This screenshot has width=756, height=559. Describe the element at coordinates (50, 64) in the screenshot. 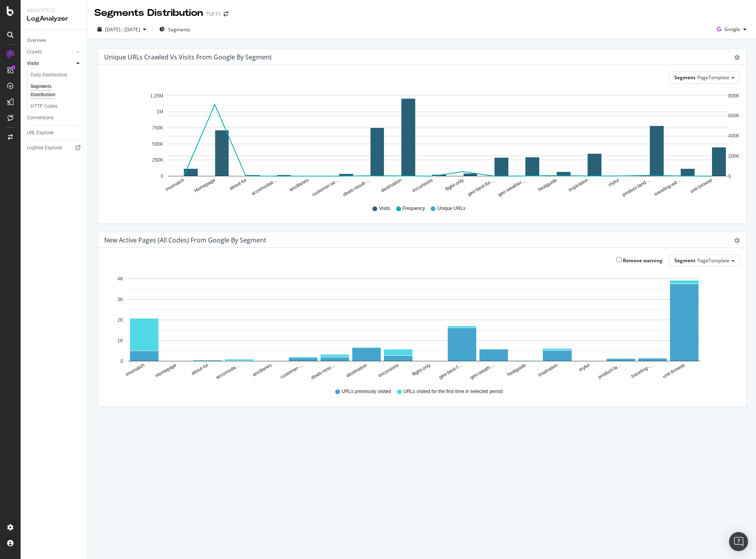

I see `a: Visits` at that location.